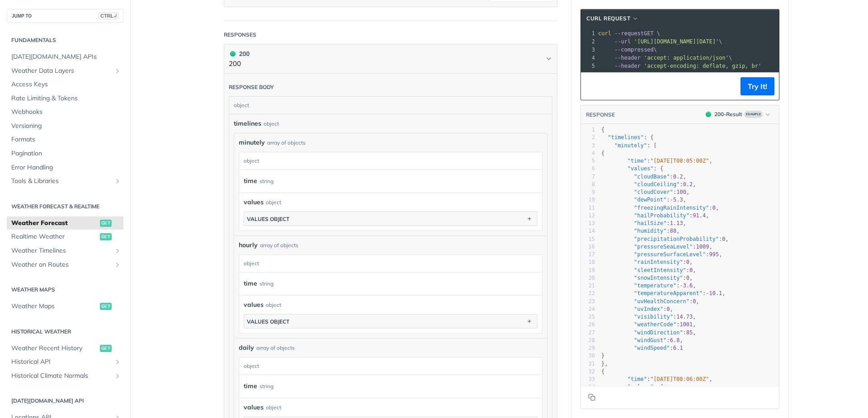  I want to click on span: curl, so click(604, 34).